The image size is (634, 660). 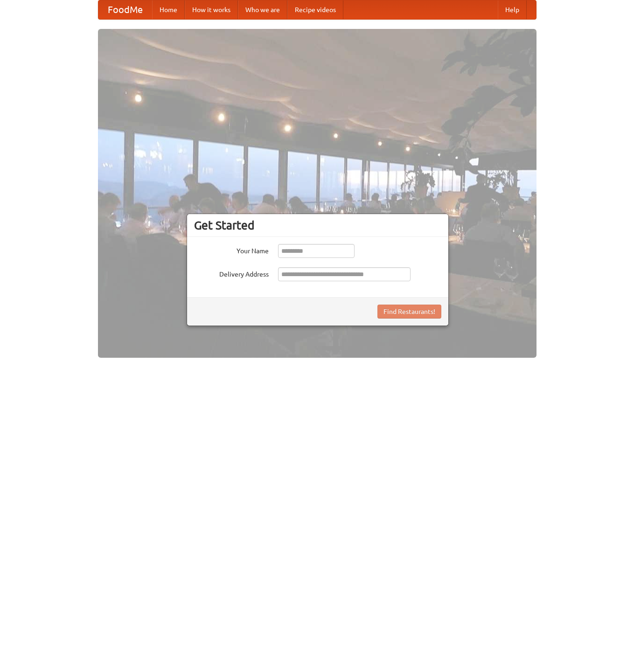 I want to click on label: Delivery Address, so click(x=232, y=273).